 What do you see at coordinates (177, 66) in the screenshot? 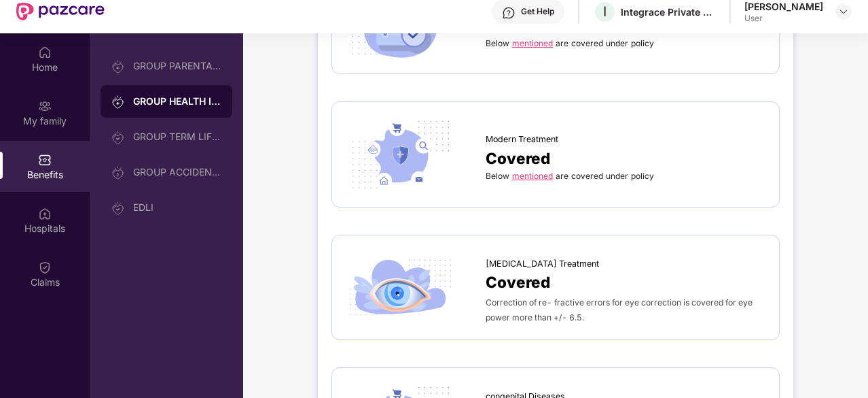
I see `div: GROUP PARENTAL POLICY` at bounding box center [177, 66].